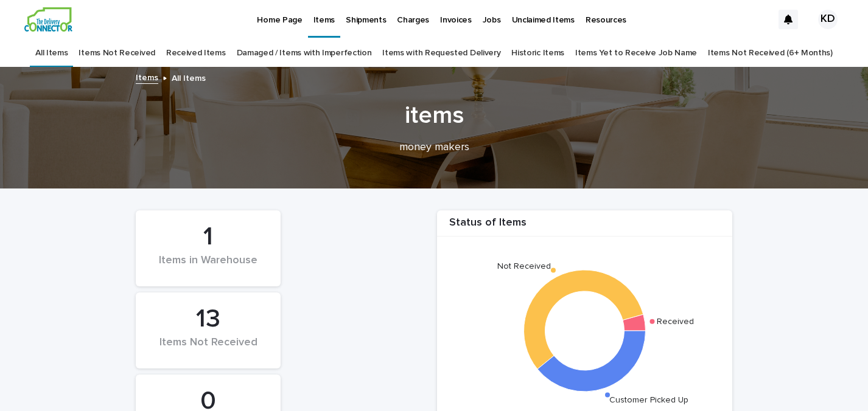 This screenshot has width=868, height=411. What do you see at coordinates (434, 115) in the screenshot?
I see `h1: items` at bounding box center [434, 115].